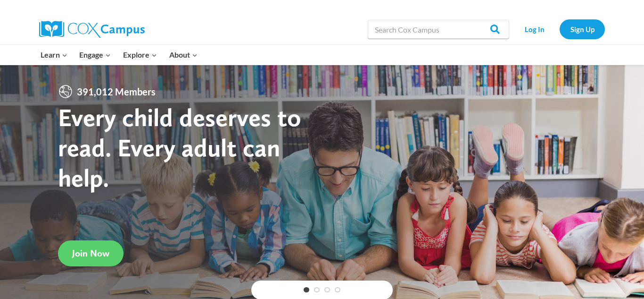 Image resolution: width=644 pixels, height=299 pixels. What do you see at coordinates (327, 290) in the screenshot?
I see `a: 3` at bounding box center [327, 290].